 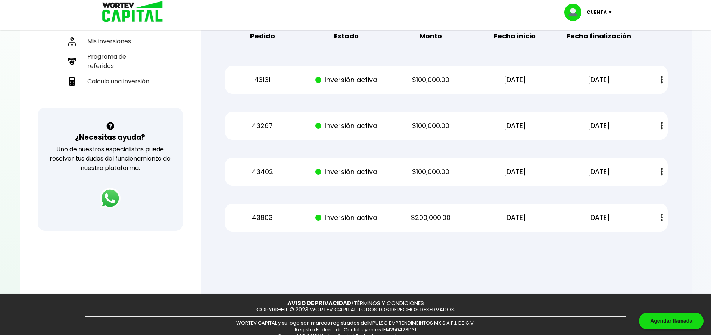 I want to click on a: Programa de referidos, so click(x=110, y=61).